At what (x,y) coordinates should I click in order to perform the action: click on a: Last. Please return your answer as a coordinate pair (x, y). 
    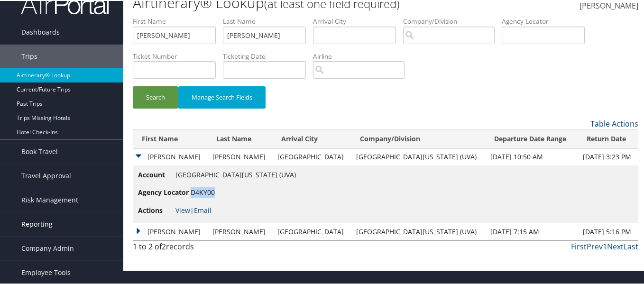
    Looking at the image, I should click on (631, 246).